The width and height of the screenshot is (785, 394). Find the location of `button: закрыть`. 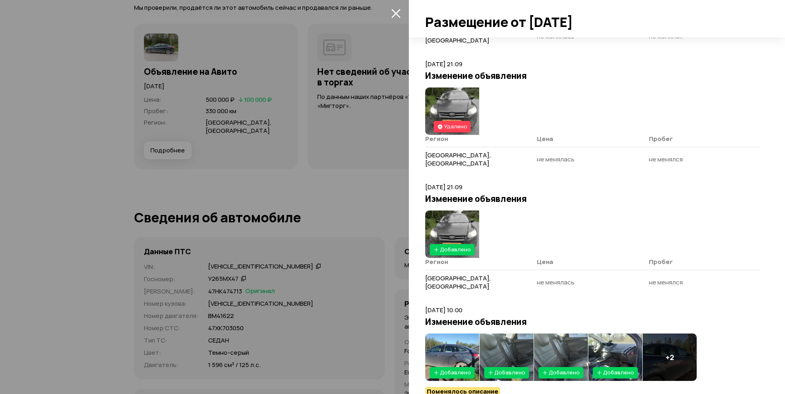

button: закрыть is located at coordinates (396, 13).